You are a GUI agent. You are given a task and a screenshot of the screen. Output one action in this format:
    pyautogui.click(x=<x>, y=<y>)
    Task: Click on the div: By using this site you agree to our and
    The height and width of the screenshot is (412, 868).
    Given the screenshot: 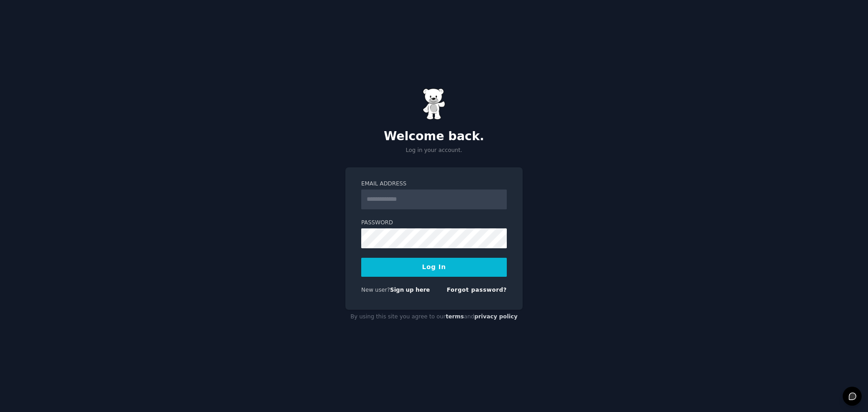 What is the action you would take?
    pyautogui.click(x=434, y=317)
    